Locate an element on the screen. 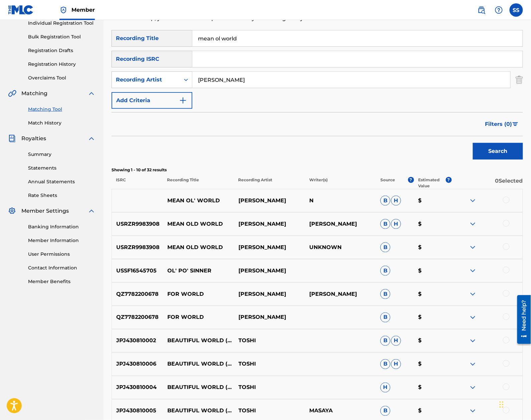 This screenshot has height=420, width=531. p: OL' PO' SINNER is located at coordinates (198, 271).